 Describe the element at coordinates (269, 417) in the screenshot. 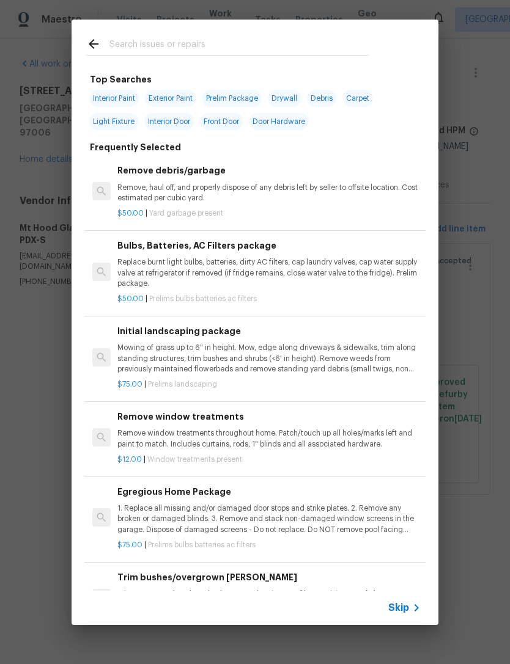

I see `h6: Remove window treatments` at that location.